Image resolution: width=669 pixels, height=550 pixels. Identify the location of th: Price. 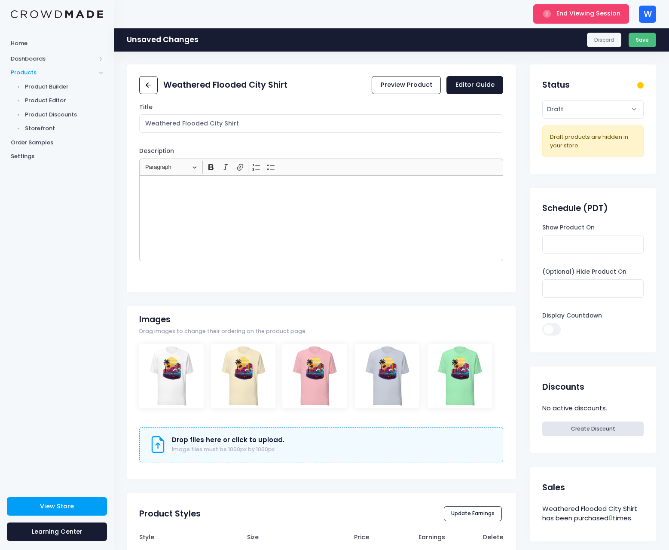
(382, 537).